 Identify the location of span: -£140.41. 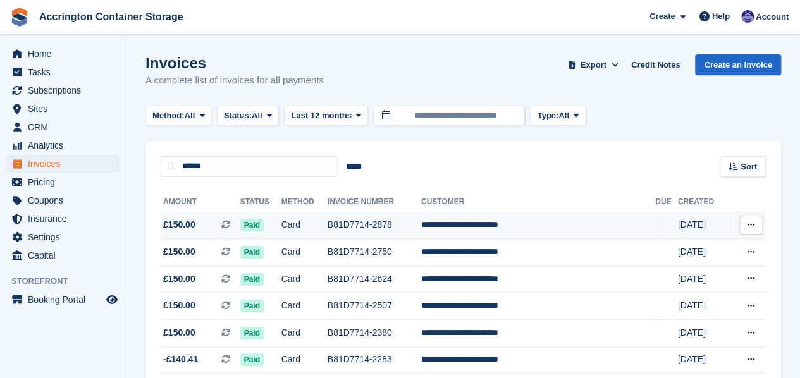
(180, 359).